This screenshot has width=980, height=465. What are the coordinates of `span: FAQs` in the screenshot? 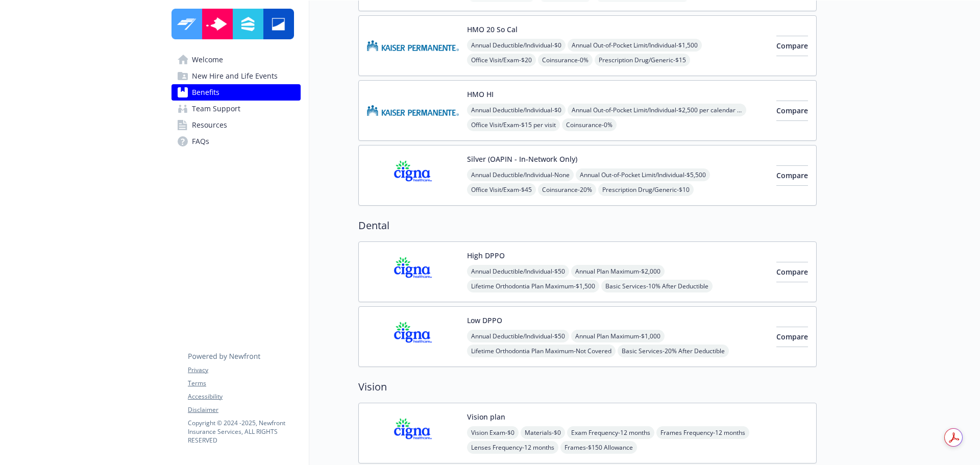 It's located at (200, 142).